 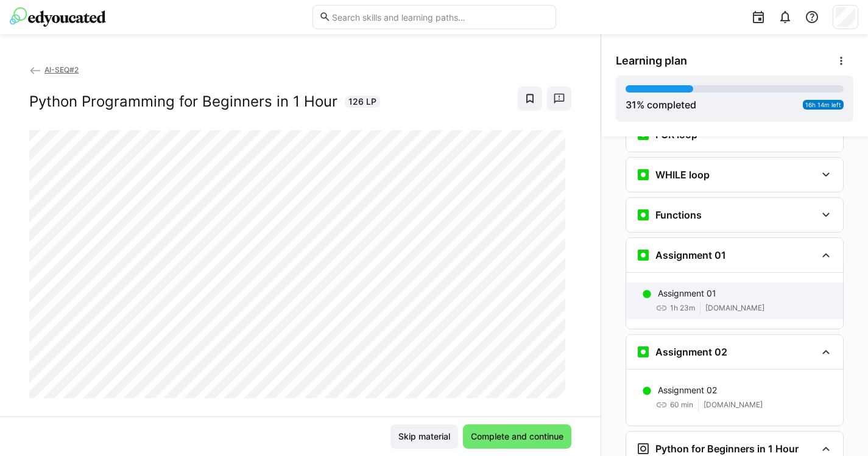 What do you see at coordinates (687, 391) in the screenshot?
I see `p: Assignment 02` at bounding box center [687, 391].